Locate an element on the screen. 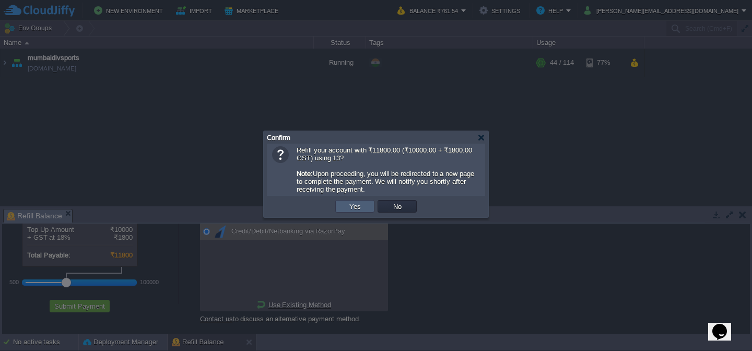 This screenshot has width=752, height=351. b: Note: is located at coordinates (305, 173).